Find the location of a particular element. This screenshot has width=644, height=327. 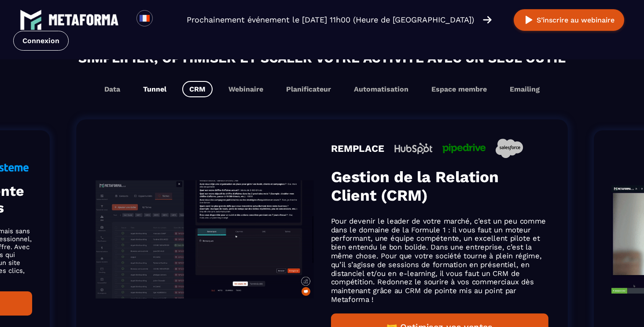

img: arrow-right is located at coordinates (488, 20).